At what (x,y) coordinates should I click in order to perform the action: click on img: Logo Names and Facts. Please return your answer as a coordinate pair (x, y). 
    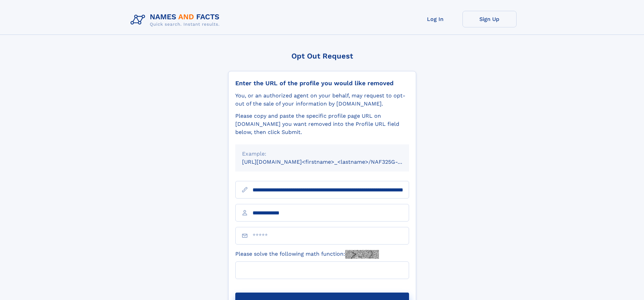
    Looking at the image, I should click on (177, 20).